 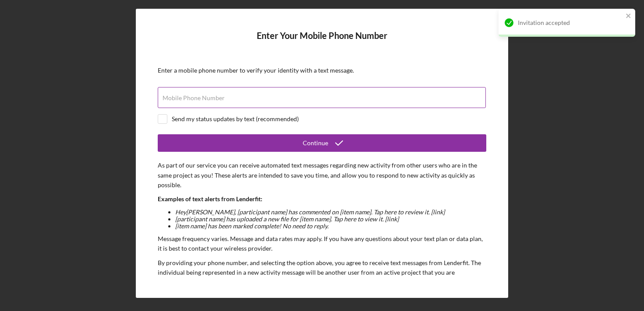 I want to click on div: Send my status updates by text (recommended), so click(x=235, y=119).